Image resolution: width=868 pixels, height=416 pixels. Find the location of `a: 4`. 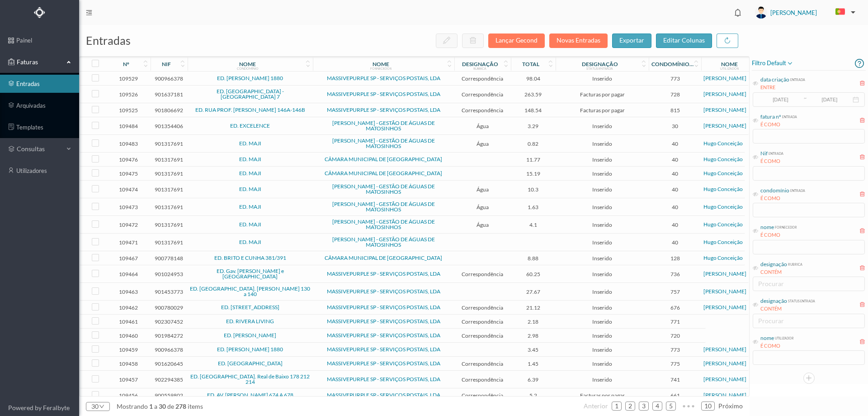

a: 4 is located at coordinates (658, 406).